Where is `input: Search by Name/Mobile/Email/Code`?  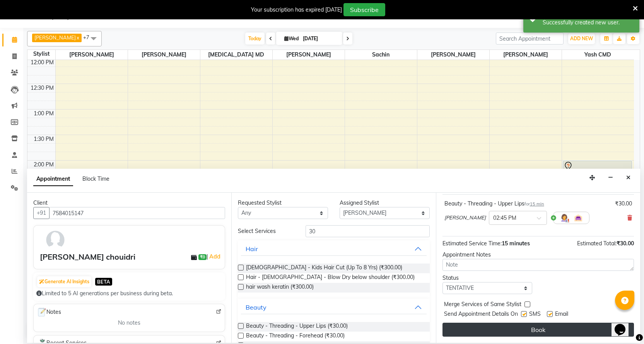 input: Search by Name/Mobile/Email/Code is located at coordinates (137, 213).